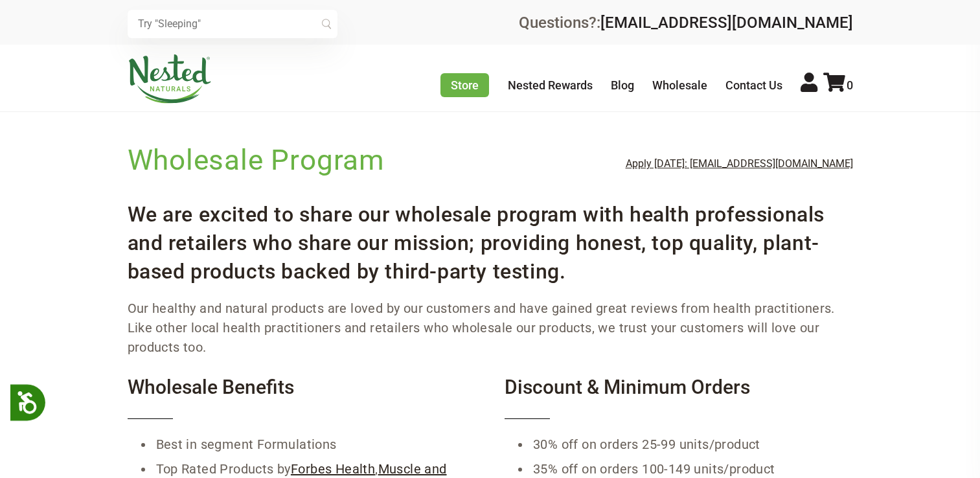  I want to click on a: Blog, so click(622, 85).